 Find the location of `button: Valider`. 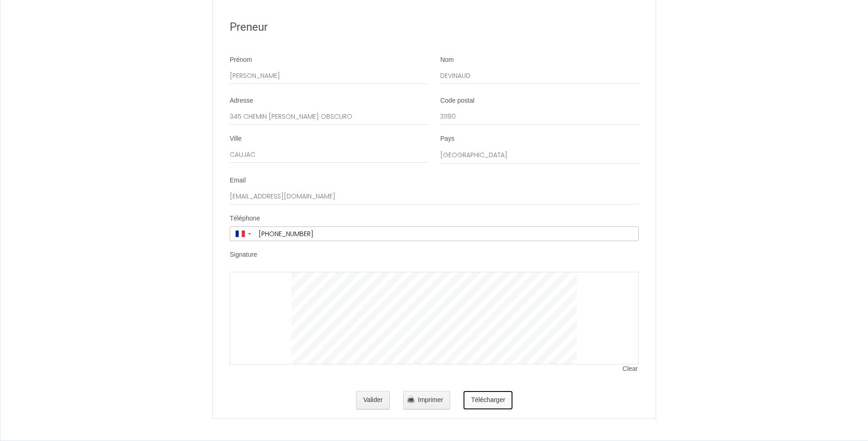

button: Valider is located at coordinates (373, 400).